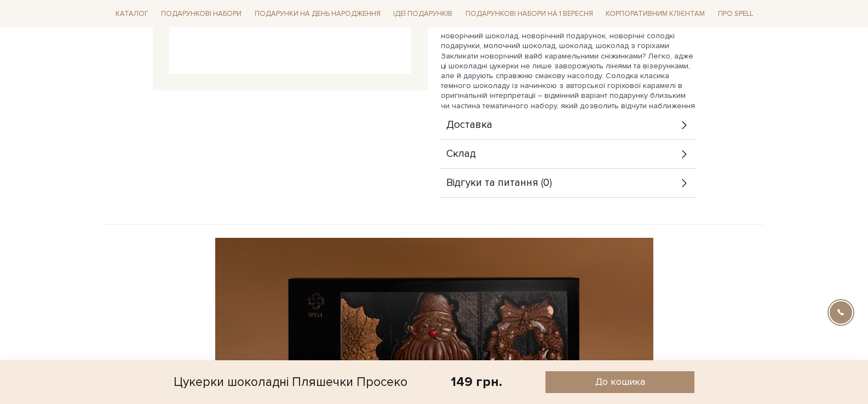 This screenshot has height=404, width=868. I want to click on span: Відгуки та питання (0), so click(499, 183).